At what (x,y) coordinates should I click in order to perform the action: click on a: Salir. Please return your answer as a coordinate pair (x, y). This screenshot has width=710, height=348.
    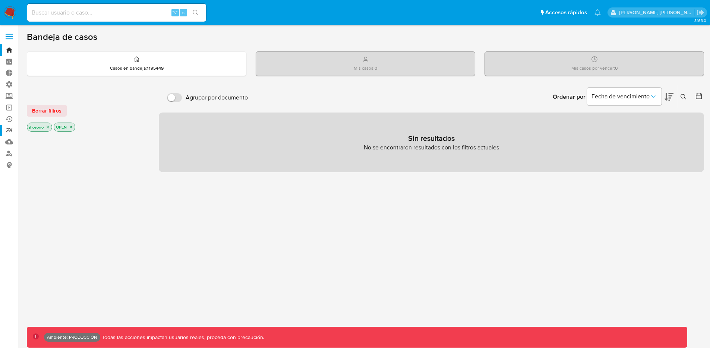
    Looking at the image, I should click on (700, 12).